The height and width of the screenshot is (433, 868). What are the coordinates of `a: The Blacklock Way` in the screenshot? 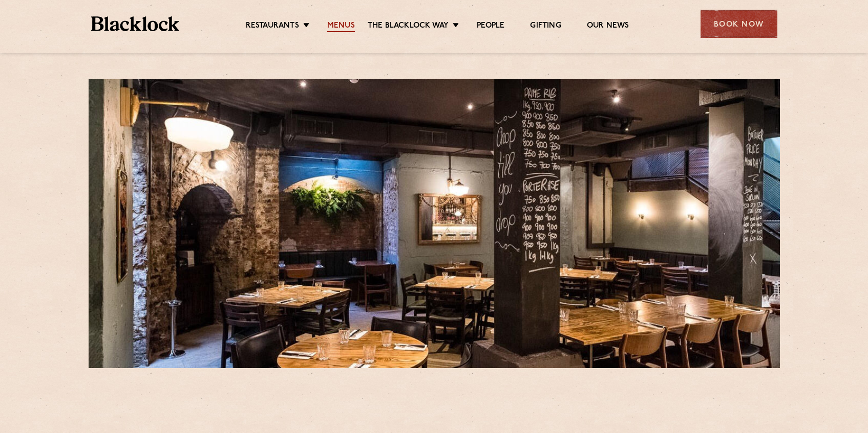 It's located at (408, 26).